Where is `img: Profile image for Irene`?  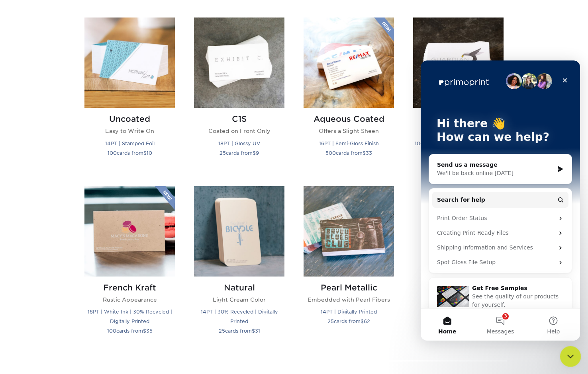
img: Profile image for Irene is located at coordinates (108, 21).